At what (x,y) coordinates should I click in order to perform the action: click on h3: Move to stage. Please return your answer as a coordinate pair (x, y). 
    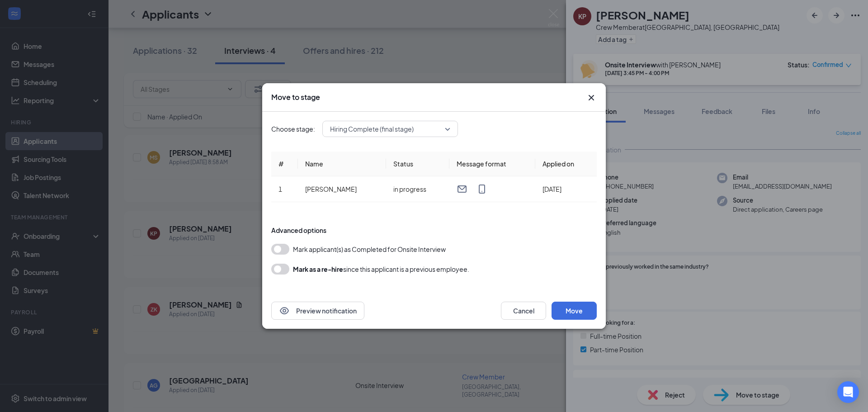
    Looking at the image, I should click on (295, 97).